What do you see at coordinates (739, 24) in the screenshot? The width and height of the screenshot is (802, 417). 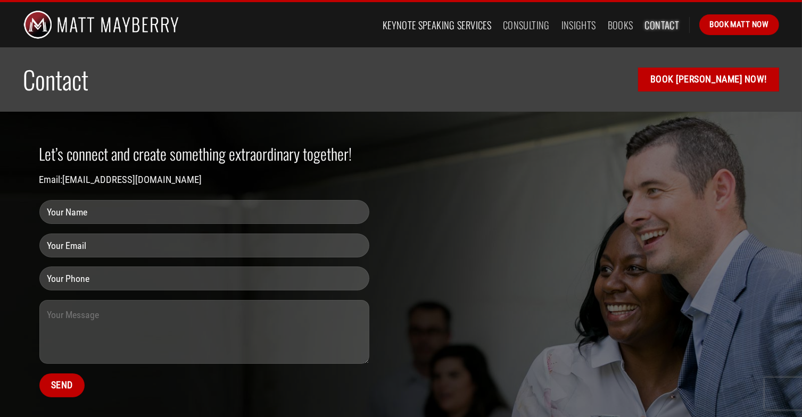 I see `a: Book Matt Now` at bounding box center [739, 24].